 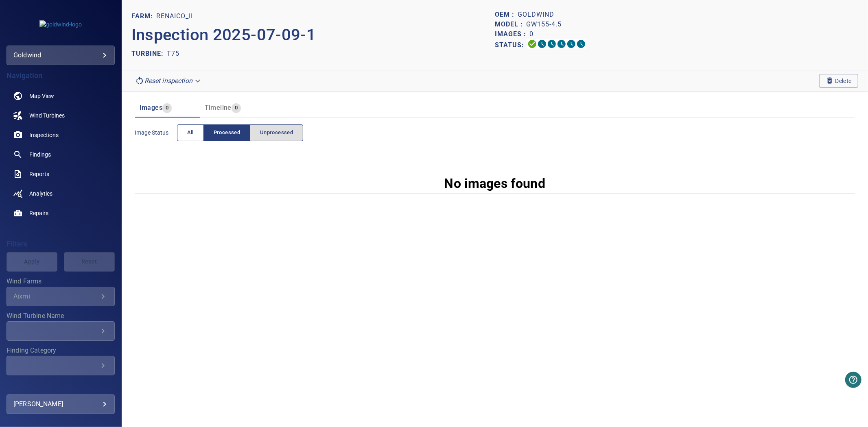 I want to click on a: findings noActive, so click(x=61, y=155).